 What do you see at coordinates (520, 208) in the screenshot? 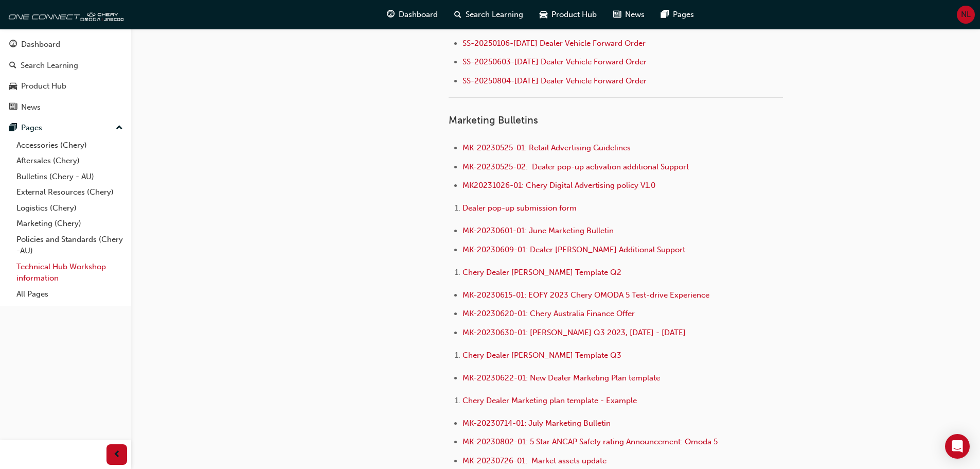
I see `span: Dealer pop-up submission form` at bounding box center [520, 208].